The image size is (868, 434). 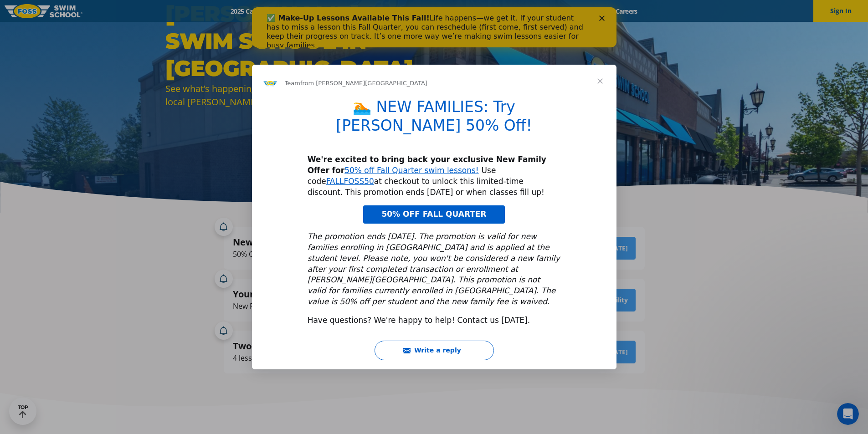 What do you see at coordinates (175, 24) in the screenshot?
I see `div: Life happens—we get it. If your student has to miss a lesson this Fall Quarter, you can reschedul...` at bounding box center [175, 24].